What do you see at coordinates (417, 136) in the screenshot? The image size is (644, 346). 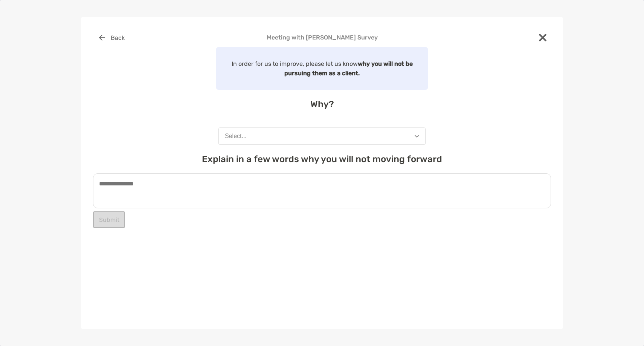 I see `img: Open dropdown arrow` at bounding box center [417, 136].